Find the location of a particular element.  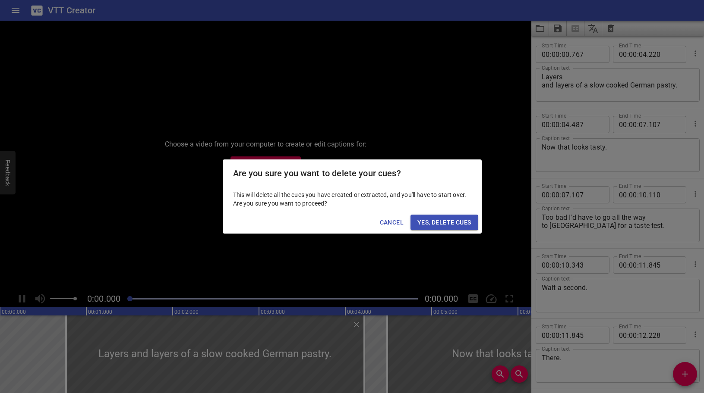

span: Cancel is located at coordinates (391, 223).